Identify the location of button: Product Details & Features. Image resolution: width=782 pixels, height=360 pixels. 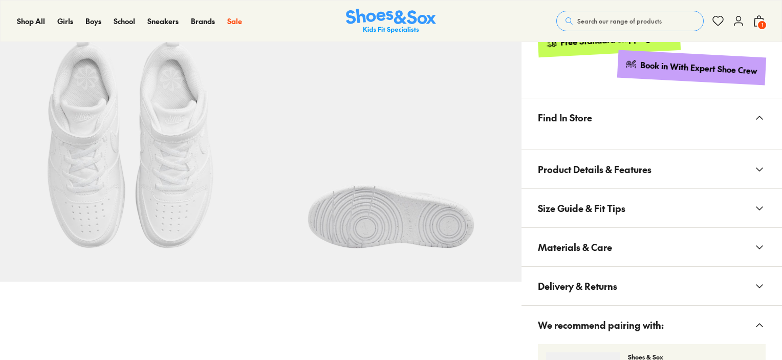
(651, 169).